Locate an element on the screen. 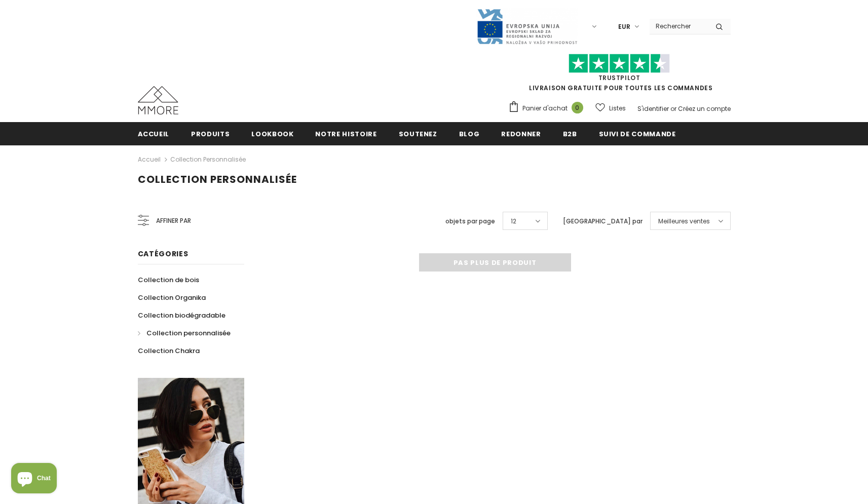 The height and width of the screenshot is (504, 868). a: S'identifier is located at coordinates (653, 109).